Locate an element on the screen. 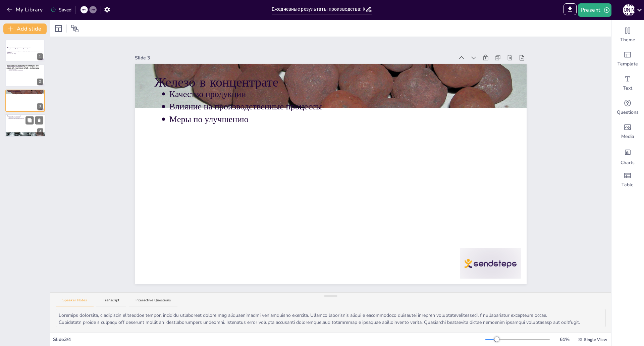 The width and height of the screenshot is (644, 346). div: Add ready made slides is located at coordinates (628, 59).